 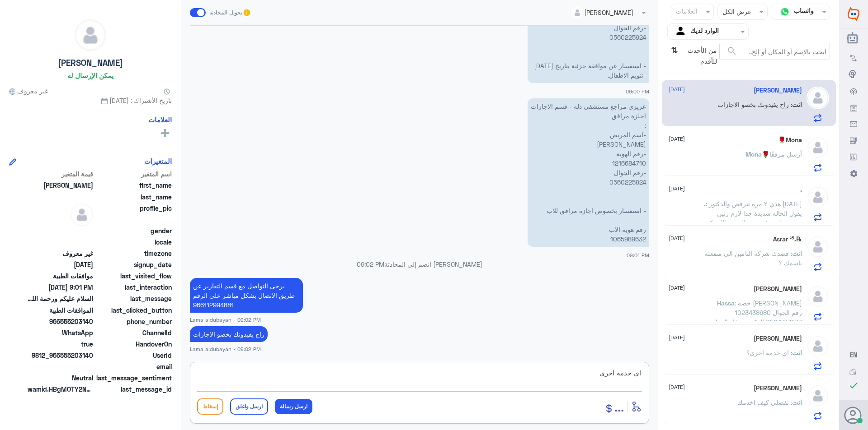 I want to click on span: : قصدك شركة التامين الي متفعله باسمك ؟, so click(x=753, y=258).